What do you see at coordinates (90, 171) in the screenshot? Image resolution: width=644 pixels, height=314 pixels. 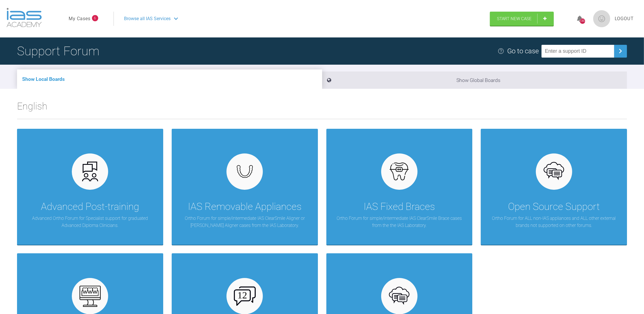 I see `img: advanced.73cea251.svg` at bounding box center [90, 171].